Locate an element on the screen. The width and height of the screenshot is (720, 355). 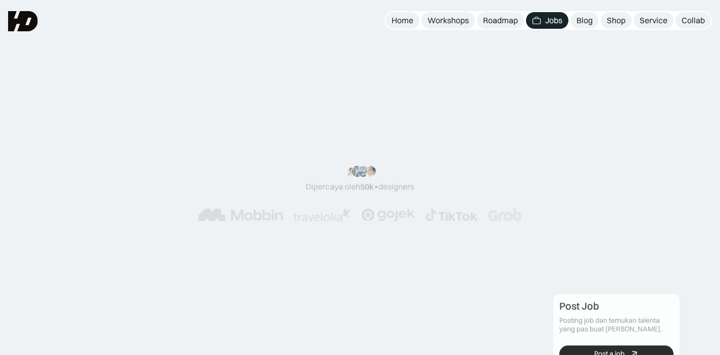
a: Shop is located at coordinates (616, 20).